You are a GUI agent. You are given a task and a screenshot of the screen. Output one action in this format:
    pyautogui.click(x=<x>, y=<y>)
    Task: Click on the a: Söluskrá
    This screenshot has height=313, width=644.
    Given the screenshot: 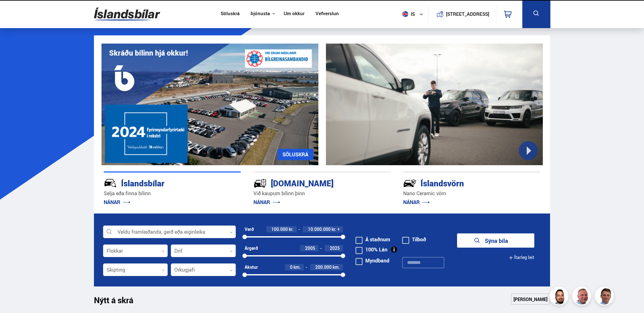 What is the action you would take?
    pyautogui.click(x=230, y=14)
    